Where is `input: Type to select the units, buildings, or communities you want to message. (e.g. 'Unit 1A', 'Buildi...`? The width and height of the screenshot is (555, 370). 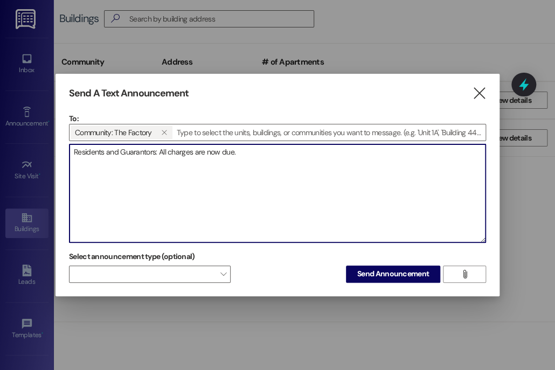
input: Type to select the units, buildings, or communities you want to message. (e.g. 'Unit 1A', 'Buildi... is located at coordinates (329, 133).